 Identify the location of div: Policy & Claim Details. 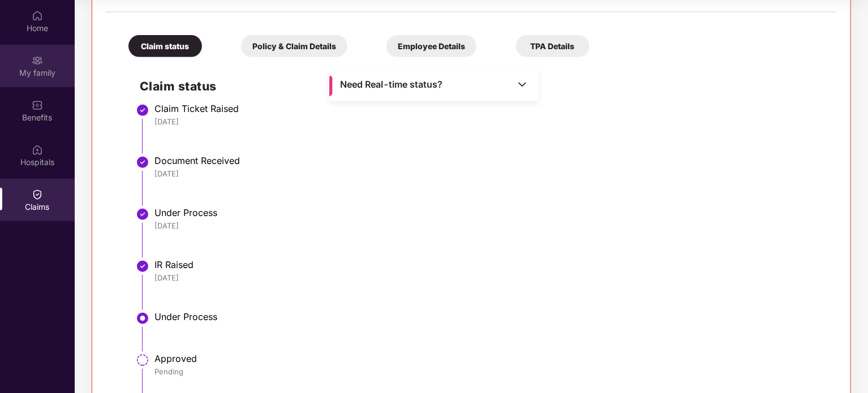
(294, 46).